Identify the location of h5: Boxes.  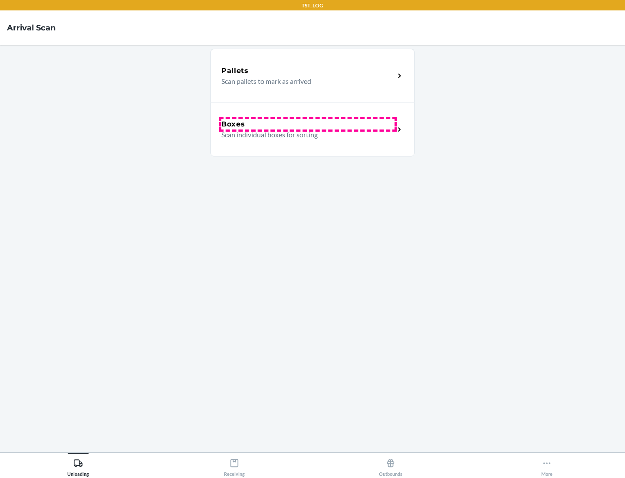
(233, 124).